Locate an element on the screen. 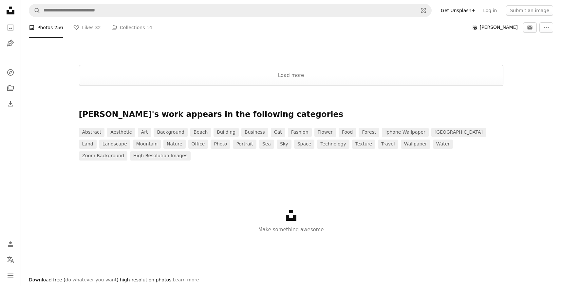  a: Likes 32 is located at coordinates (87, 28).